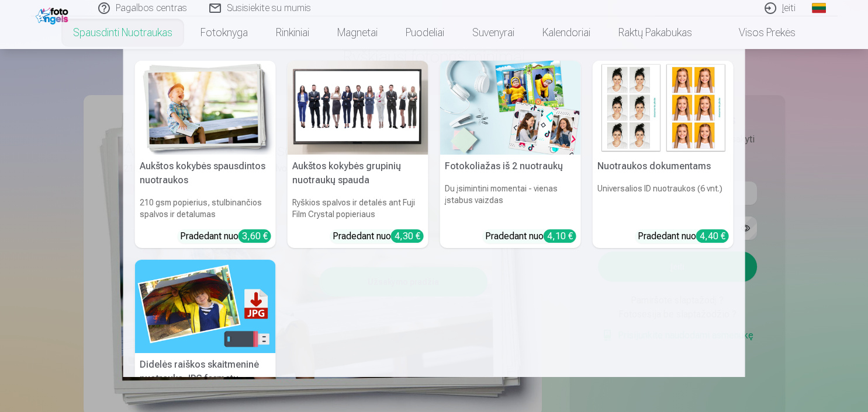  Describe the element at coordinates (357, 33) in the screenshot. I see `a: Magnetai` at that location.